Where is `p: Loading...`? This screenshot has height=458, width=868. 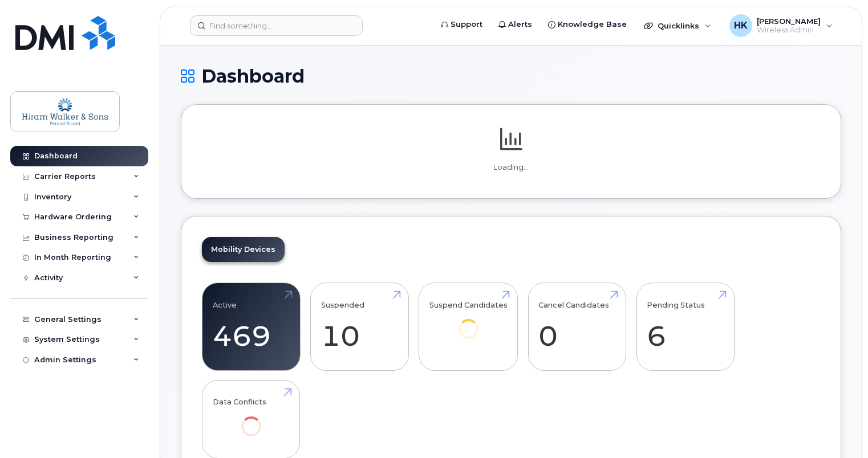 p: Loading... is located at coordinates (511, 167).